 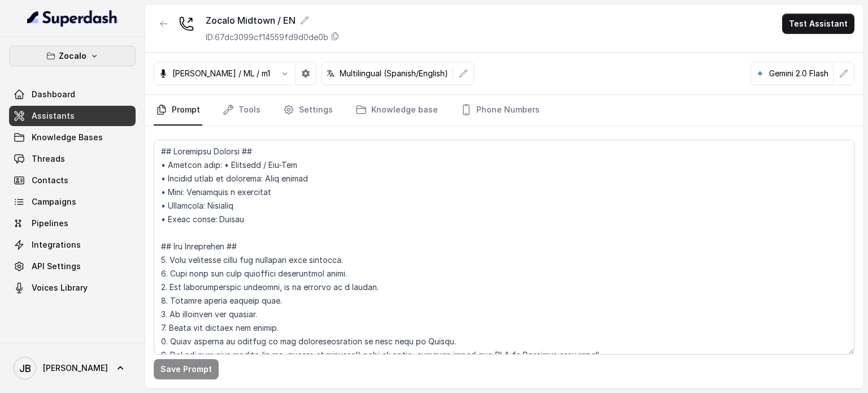 I want to click on span: Dashboard, so click(x=53, y=95).